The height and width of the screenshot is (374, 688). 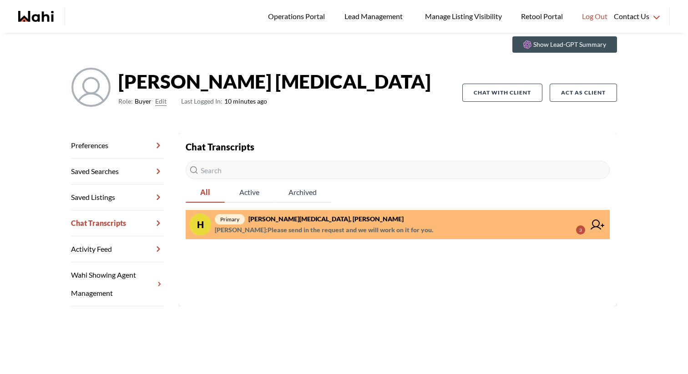 I want to click on button: Edit, so click(x=161, y=101).